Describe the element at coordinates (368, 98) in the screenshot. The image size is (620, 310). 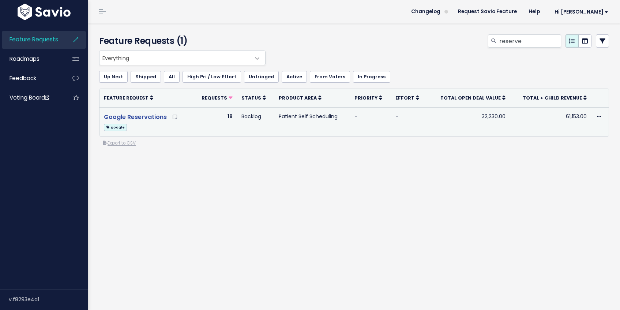
I see `a: Priority` at that location.